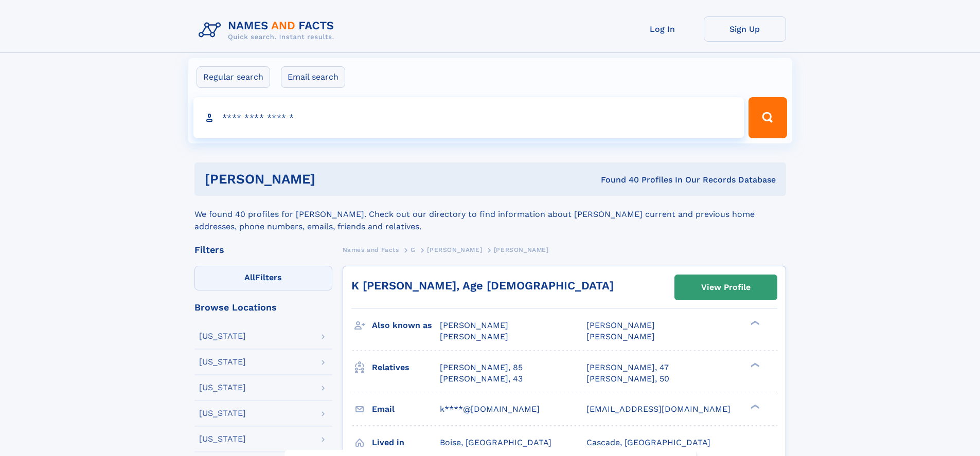  What do you see at coordinates (413, 250) in the screenshot?
I see `span: G` at bounding box center [413, 250].